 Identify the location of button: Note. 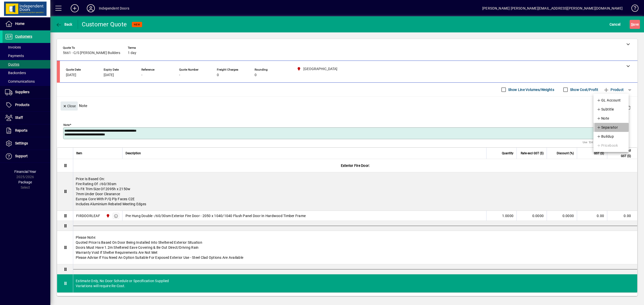
(611, 118).